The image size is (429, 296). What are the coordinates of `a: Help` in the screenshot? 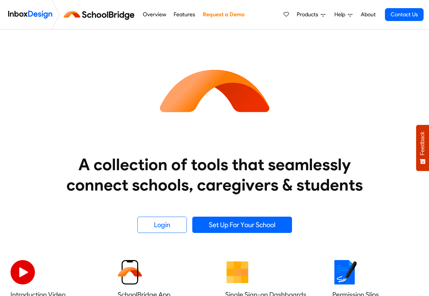 It's located at (344, 15).